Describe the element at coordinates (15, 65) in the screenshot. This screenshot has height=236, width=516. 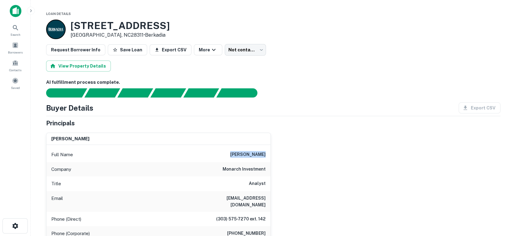
I see `div: Contacts` at that location.